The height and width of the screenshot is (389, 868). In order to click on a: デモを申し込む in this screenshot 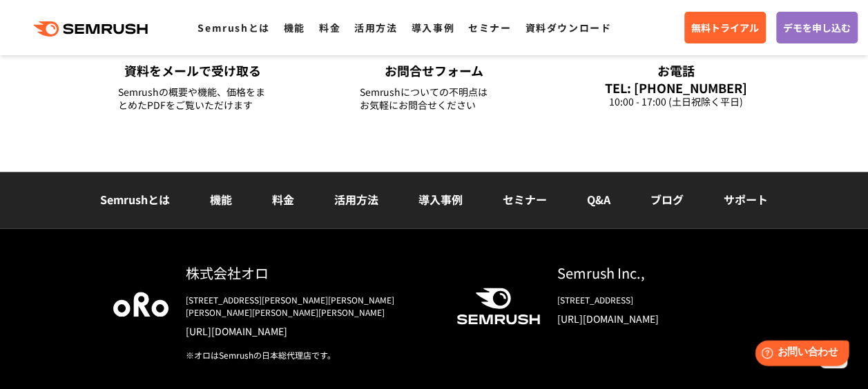, I will do `click(817, 27)`.